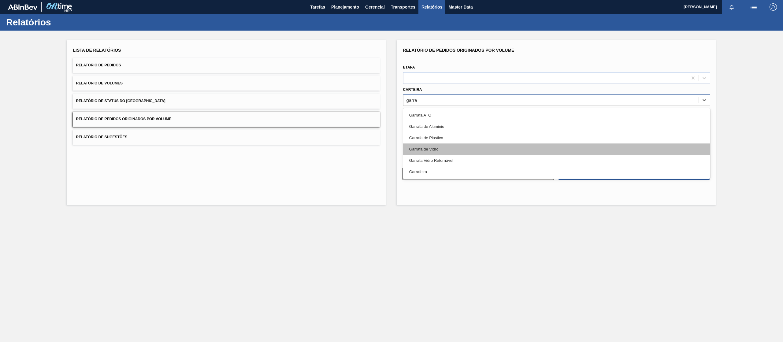 The width and height of the screenshot is (783, 342). Describe the element at coordinates (318, 7) in the screenshot. I see `span: Tarefas` at that location.